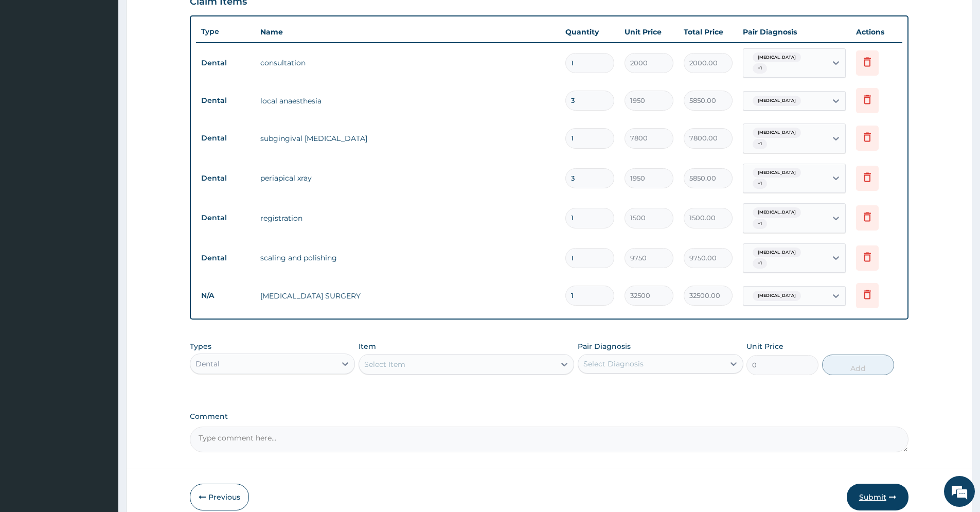  What do you see at coordinates (649, 32) in the screenshot?
I see `th: Unit Price` at bounding box center [649, 32].